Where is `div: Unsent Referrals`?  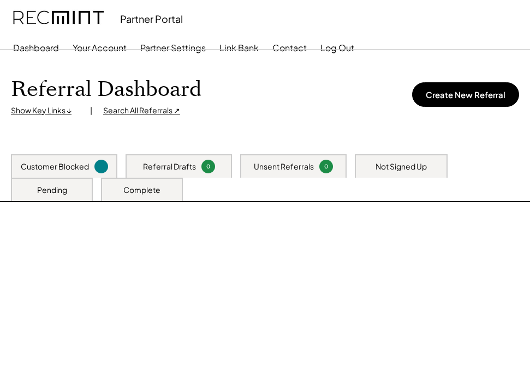 div: Unsent Referrals is located at coordinates (284, 167).